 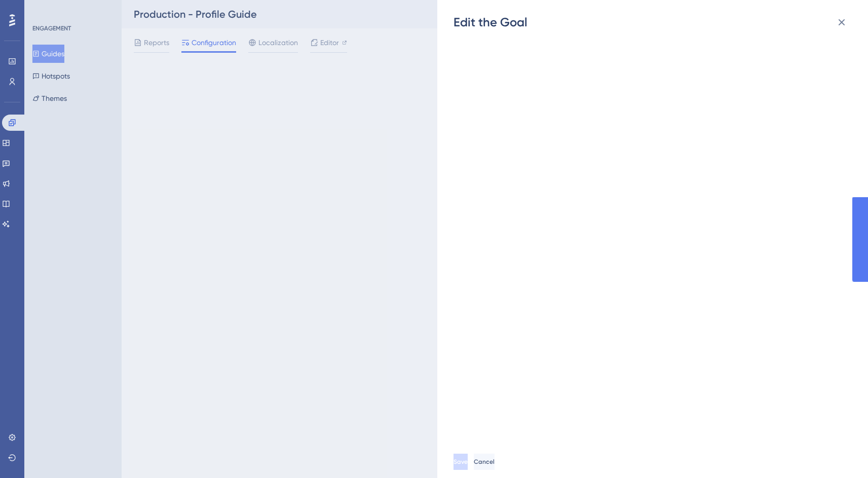 I want to click on div: Edit the Goal, so click(x=654, y=22).